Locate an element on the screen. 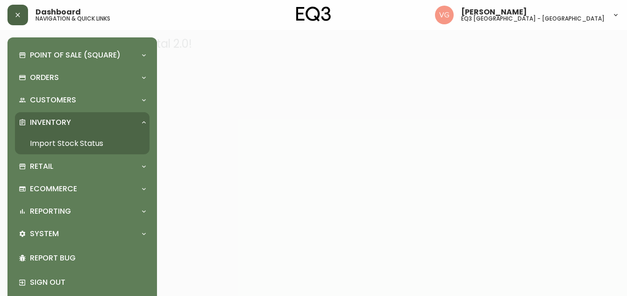  p: Ecommerce is located at coordinates (53, 189).